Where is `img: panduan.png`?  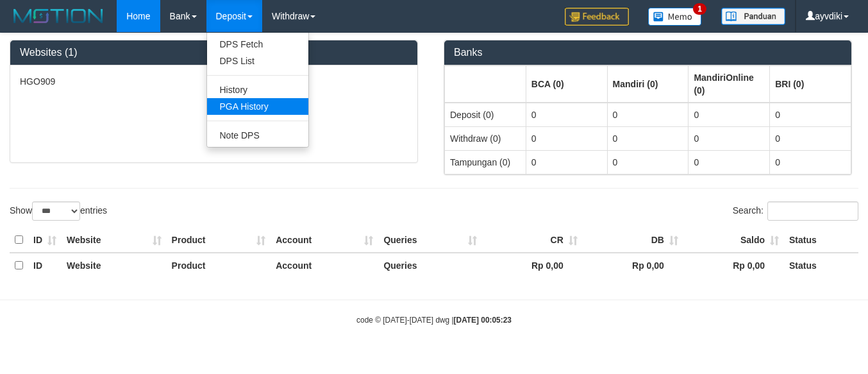
img: panduan.png is located at coordinates (754, 16).